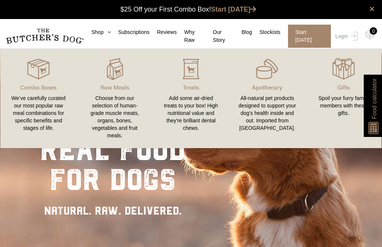 The width and height of the screenshot is (382, 247). Describe the element at coordinates (372, 9) in the screenshot. I see `a: close` at that location.